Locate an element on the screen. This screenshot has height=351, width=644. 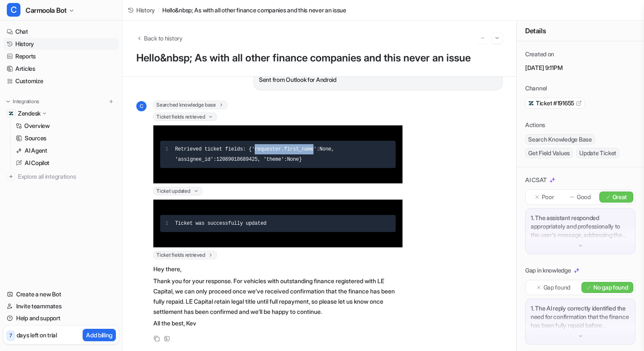
p: Gap in knowledge is located at coordinates (549, 270).